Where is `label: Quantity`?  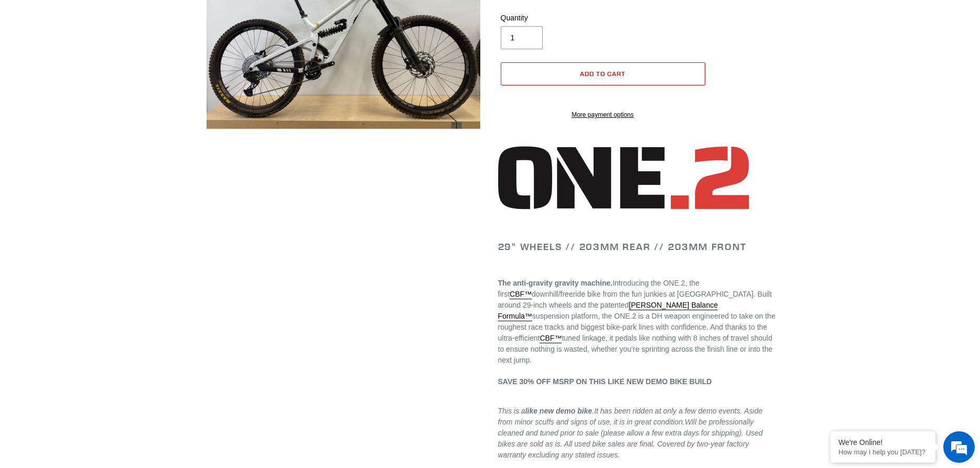 label: Quantity is located at coordinates (551, 17).